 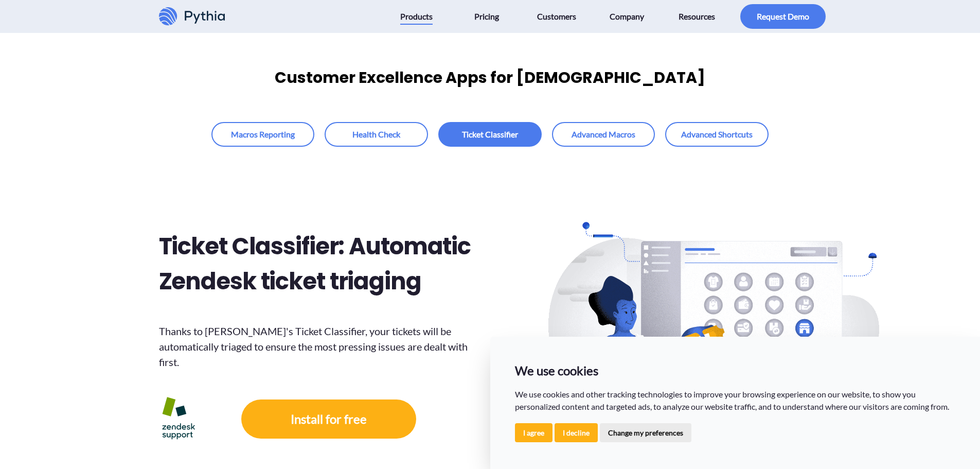 I want to click on span: Resources, so click(x=697, y=16).